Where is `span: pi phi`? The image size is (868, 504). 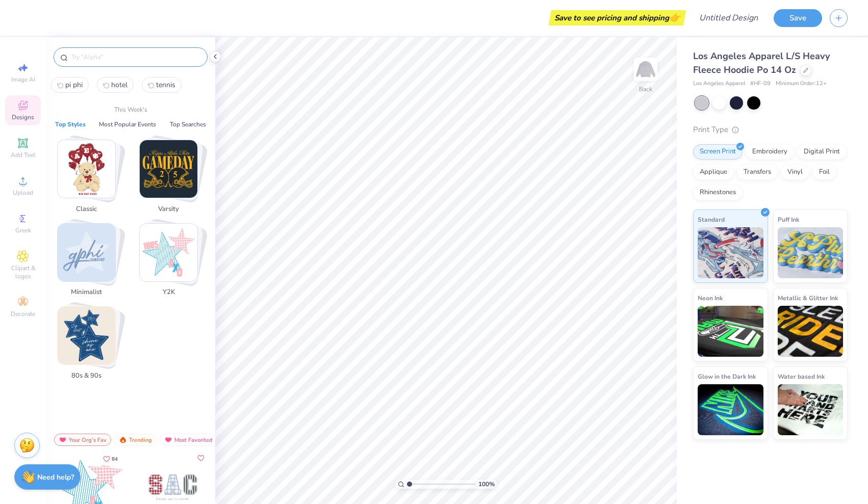
span: pi phi is located at coordinates (74, 85).